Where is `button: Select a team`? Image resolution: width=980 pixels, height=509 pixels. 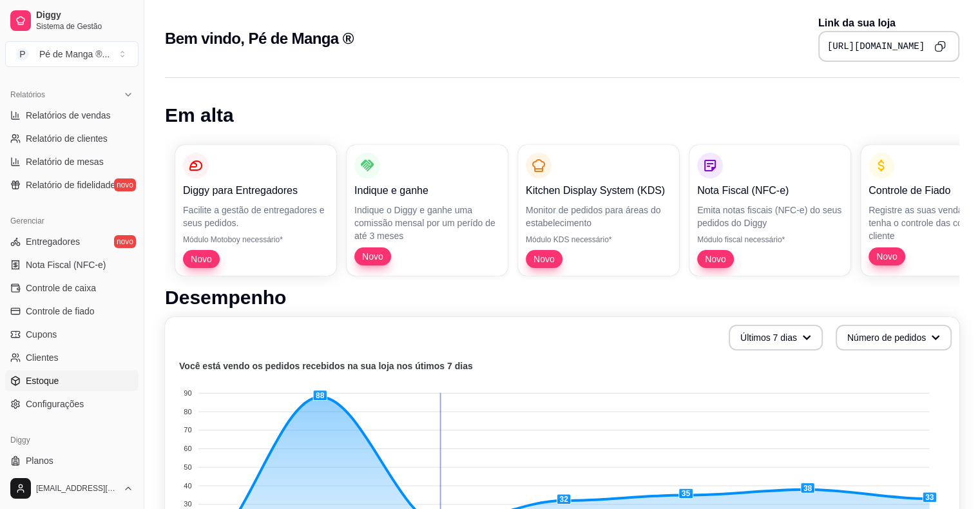 button: Select a team is located at coordinates (72, 54).